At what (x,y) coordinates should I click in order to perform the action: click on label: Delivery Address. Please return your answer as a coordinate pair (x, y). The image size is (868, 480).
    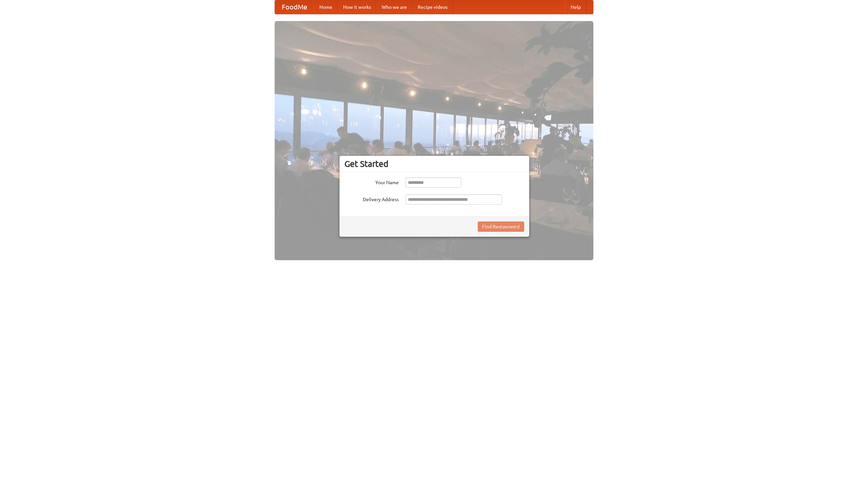
    Looking at the image, I should click on (371, 198).